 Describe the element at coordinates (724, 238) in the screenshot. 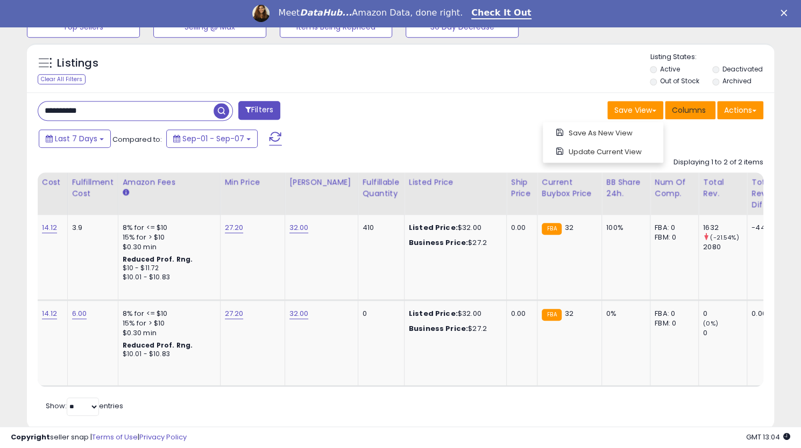

I see `small: (-21.54%)` at that location.